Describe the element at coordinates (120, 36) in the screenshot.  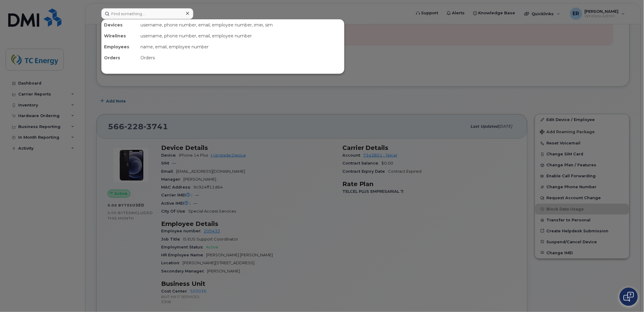
I see `div: Wirelines` at that location.